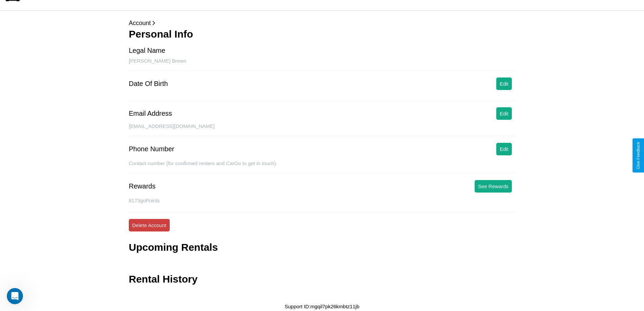 The width and height of the screenshot is (644, 311). Describe the element at coordinates (173, 248) in the screenshot. I see `h3: Upcoming Rentals` at that location.